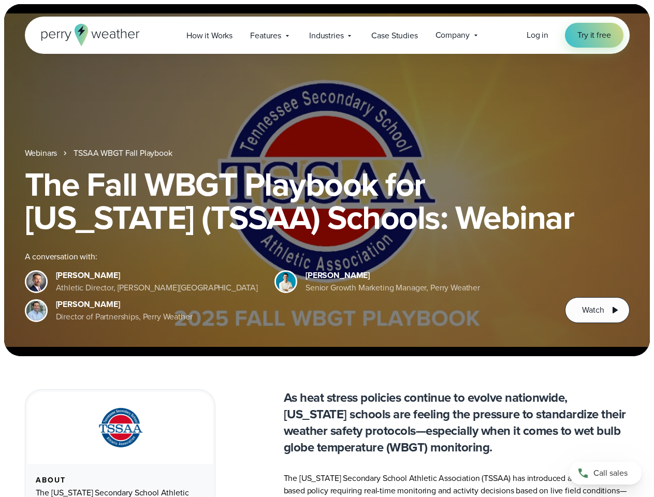 The image size is (654, 497). What do you see at coordinates (36, 311) in the screenshot?
I see `img: Jeff Wood` at bounding box center [36, 311].